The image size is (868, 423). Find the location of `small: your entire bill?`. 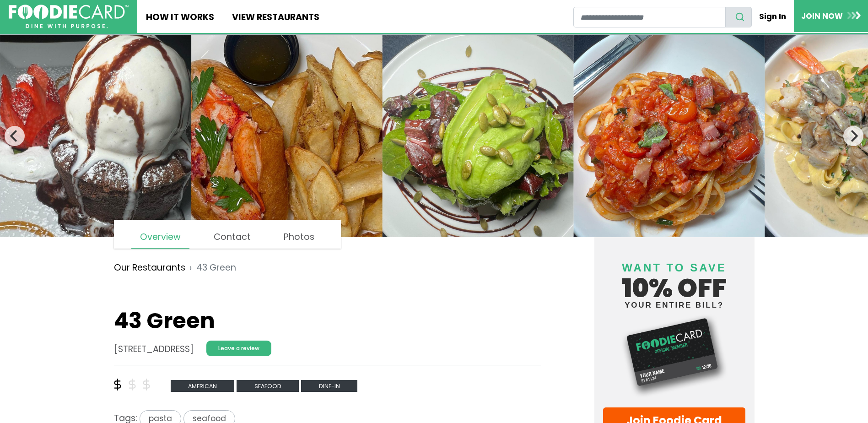

small: your entire bill? is located at coordinates (675, 305).